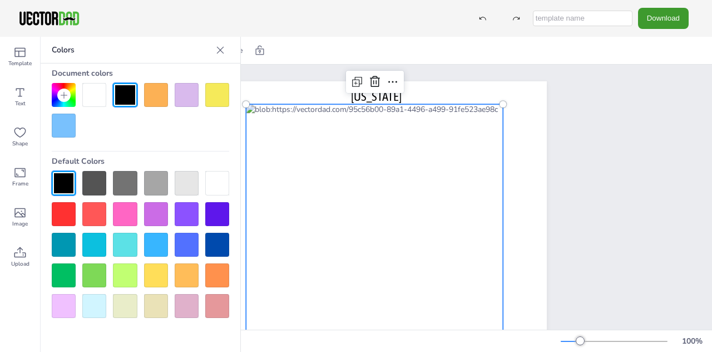  I want to click on span: Upload, so click(20, 264).